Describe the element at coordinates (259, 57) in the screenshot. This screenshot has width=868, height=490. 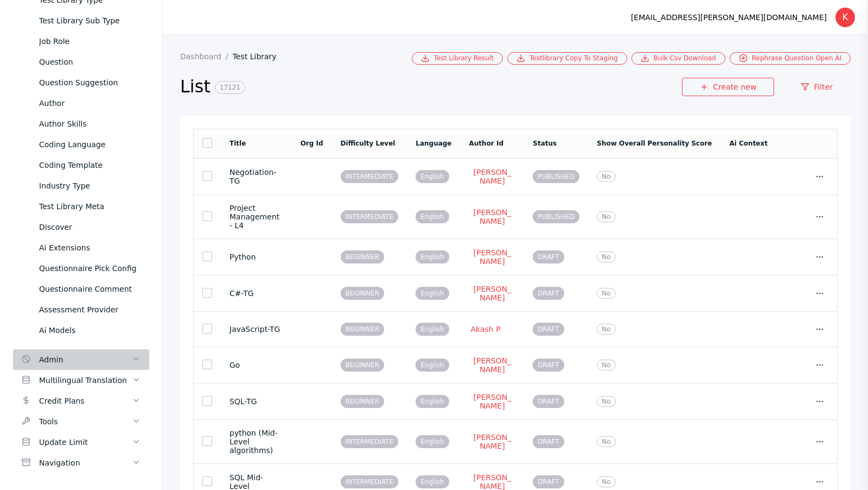
I see `a: Test Library` at that location.